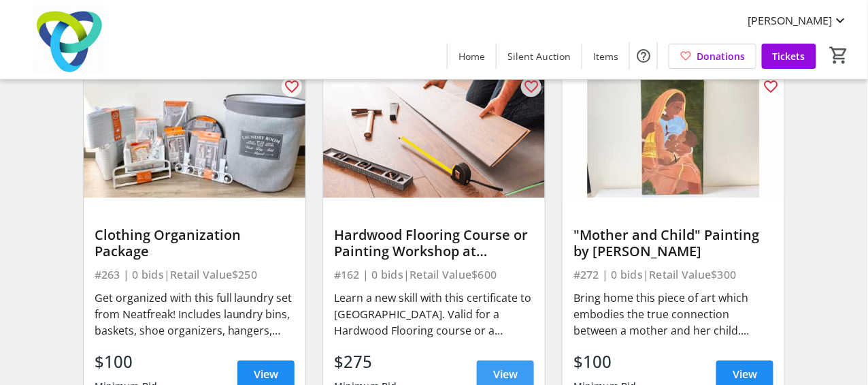 Image resolution: width=868 pixels, height=385 pixels. What do you see at coordinates (606, 56) in the screenshot?
I see `a: Items` at bounding box center [606, 56].